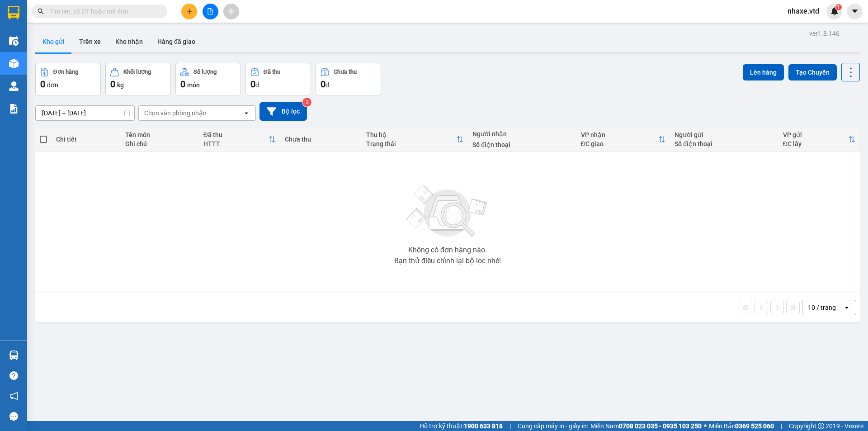  I want to click on span: file-add, so click(210, 11).